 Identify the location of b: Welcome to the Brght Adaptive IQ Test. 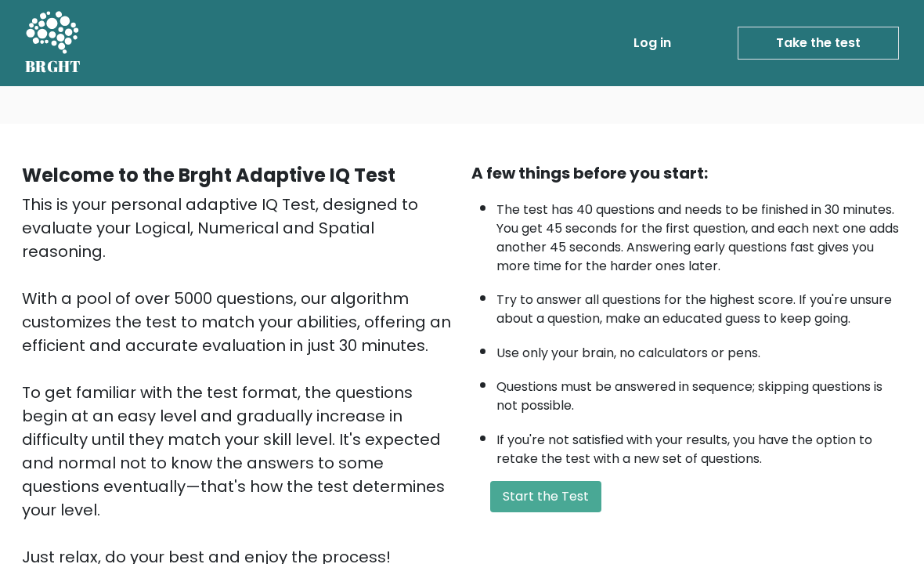
(209, 174).